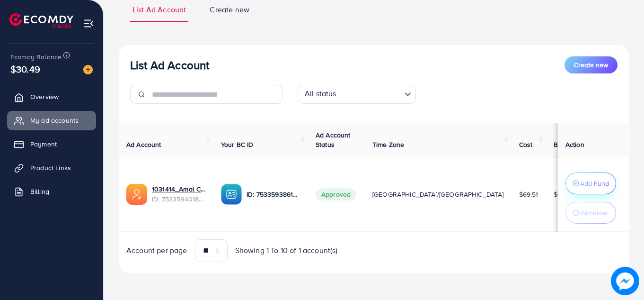  I want to click on div: <span class='underline'>1031414_Amal Collection_1754051557873</span></br>7533594018068971521, so click(179, 194).